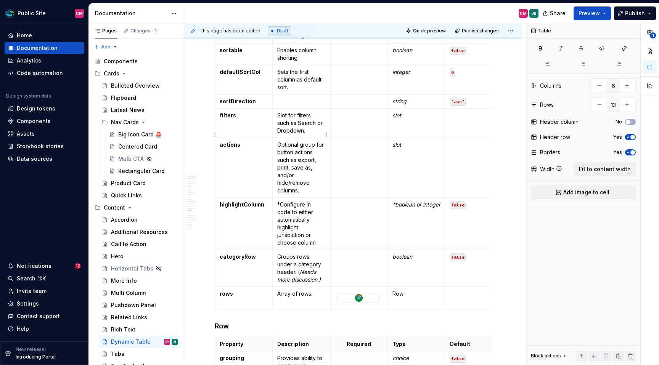 This screenshot has height=365, width=659. I want to click on div: Design system data, so click(29, 96).